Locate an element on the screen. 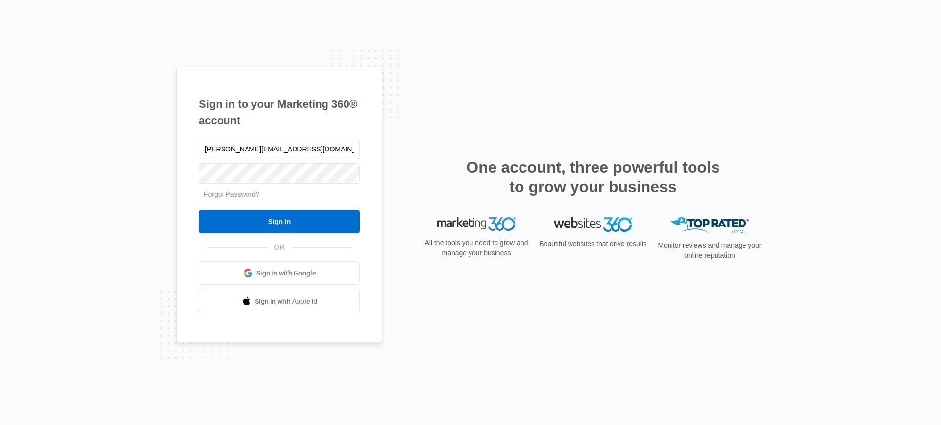 The image size is (941, 425). img: Websites 360 is located at coordinates (593, 224).